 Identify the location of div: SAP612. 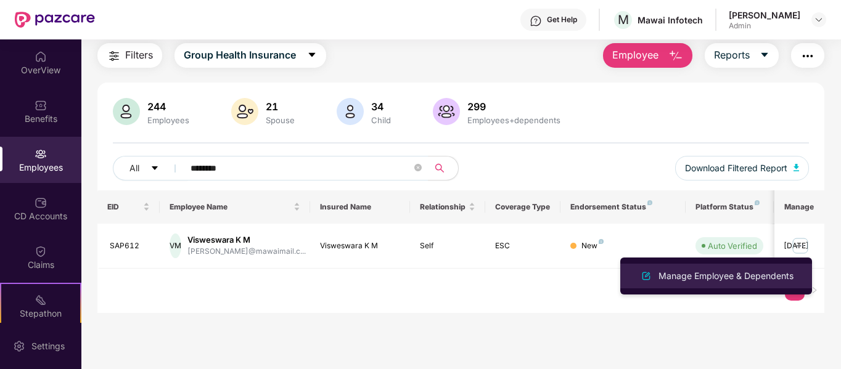
(130, 246).